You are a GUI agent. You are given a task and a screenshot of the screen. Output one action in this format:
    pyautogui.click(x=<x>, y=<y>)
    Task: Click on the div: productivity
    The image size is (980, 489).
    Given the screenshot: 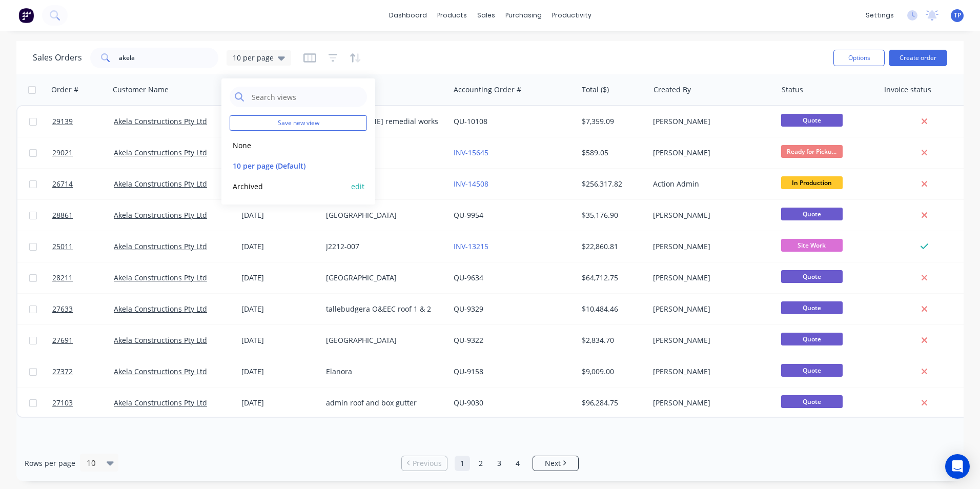 What is the action you would take?
    pyautogui.click(x=572, y=16)
    